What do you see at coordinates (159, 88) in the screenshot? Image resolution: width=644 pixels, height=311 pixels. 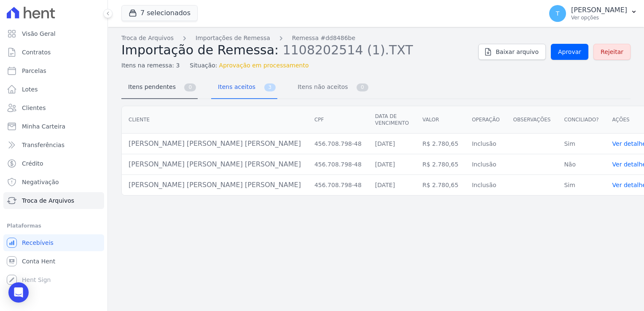 I see `a: Itens pendentes 0` at bounding box center [159, 88].